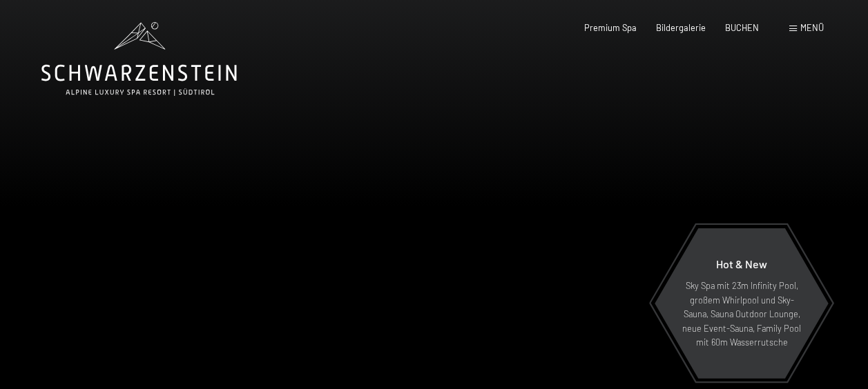  What do you see at coordinates (610, 28) in the screenshot?
I see `a: Premium Spa` at bounding box center [610, 28].